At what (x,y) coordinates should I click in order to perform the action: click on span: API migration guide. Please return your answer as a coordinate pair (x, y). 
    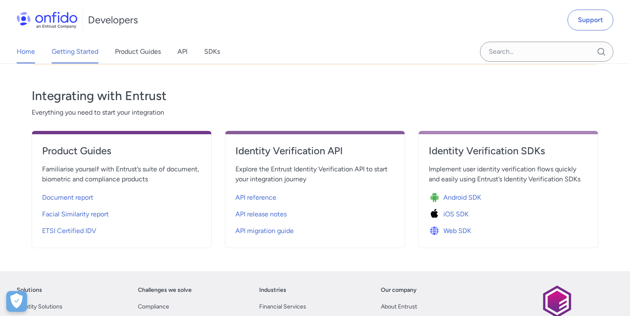
    Looking at the image, I should click on (264, 231).